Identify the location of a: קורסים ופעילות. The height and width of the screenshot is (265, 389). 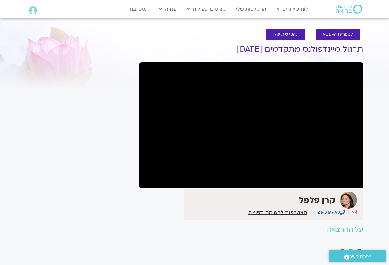
(206, 9).